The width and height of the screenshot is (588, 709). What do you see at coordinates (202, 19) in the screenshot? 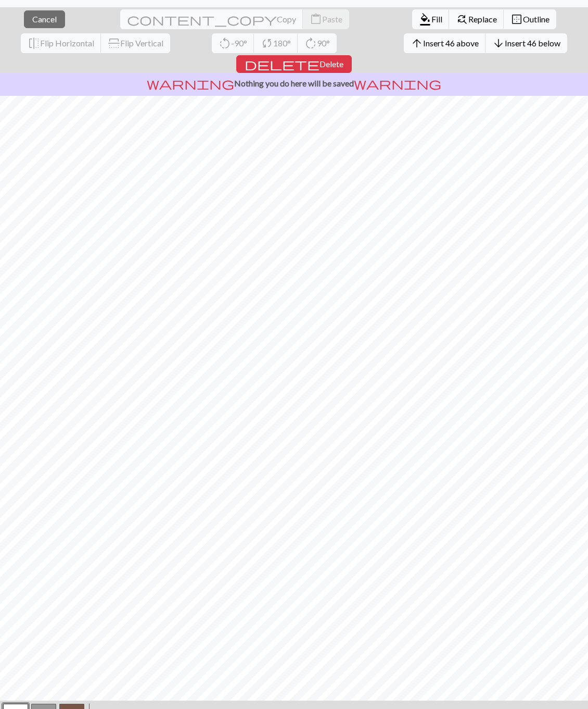
I see `span: content_copy` at bounding box center [202, 19].